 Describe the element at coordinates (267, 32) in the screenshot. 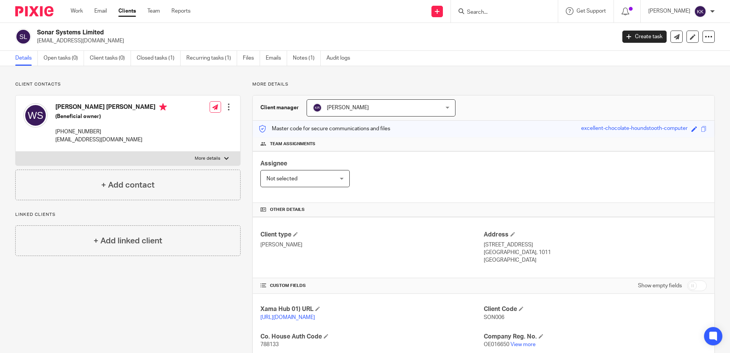

I see `h2: Sonar Systems Limited` at that location.